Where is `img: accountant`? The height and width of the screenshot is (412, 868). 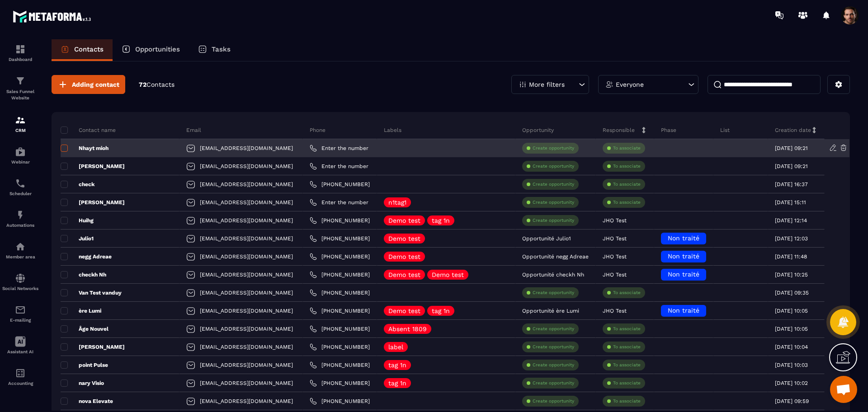
img: accountant is located at coordinates (20, 373).